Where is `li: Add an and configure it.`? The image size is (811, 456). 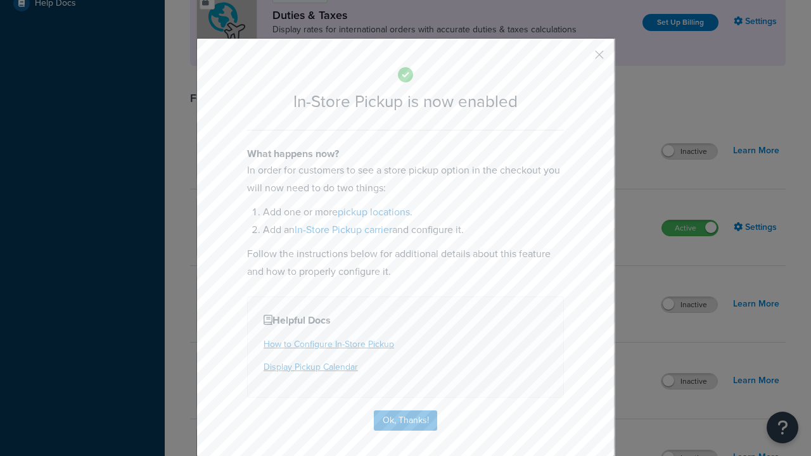 li: Add an and configure it. is located at coordinates (413, 230).